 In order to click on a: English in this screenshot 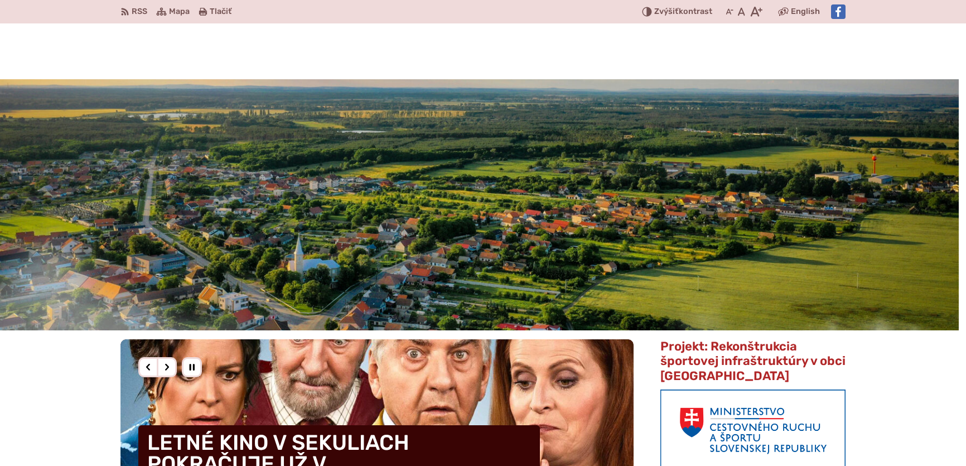, I will do `click(805, 12)`.